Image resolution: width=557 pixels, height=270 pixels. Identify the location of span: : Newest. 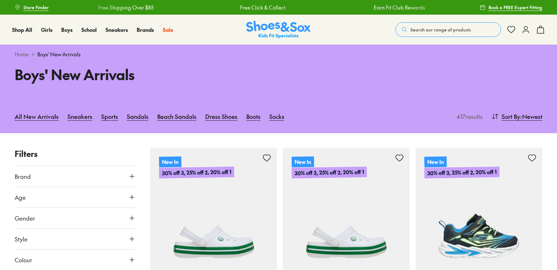
(531, 117).